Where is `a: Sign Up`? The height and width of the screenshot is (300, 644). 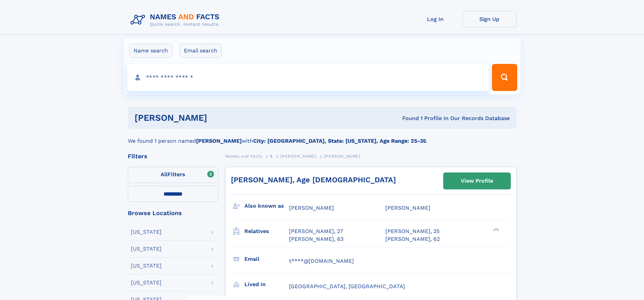
a: Sign Up is located at coordinates (489, 19).